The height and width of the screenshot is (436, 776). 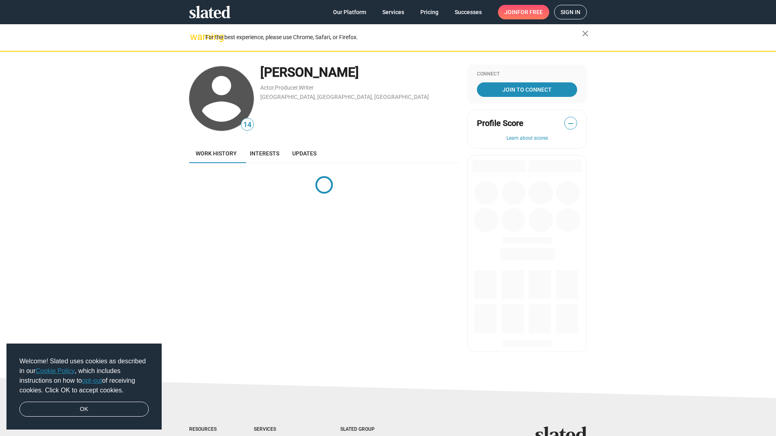 What do you see at coordinates (205, 430) in the screenshot?
I see `div: Resources` at bounding box center [205, 430].